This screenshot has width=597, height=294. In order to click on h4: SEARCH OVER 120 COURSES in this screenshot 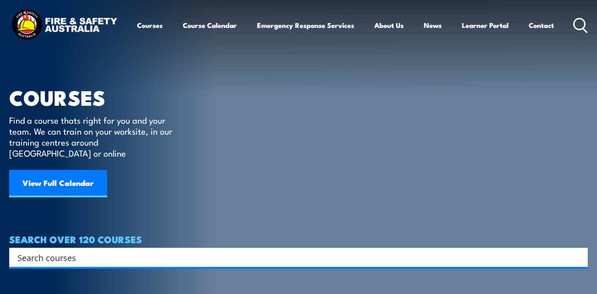, I will do `click(298, 239)`.